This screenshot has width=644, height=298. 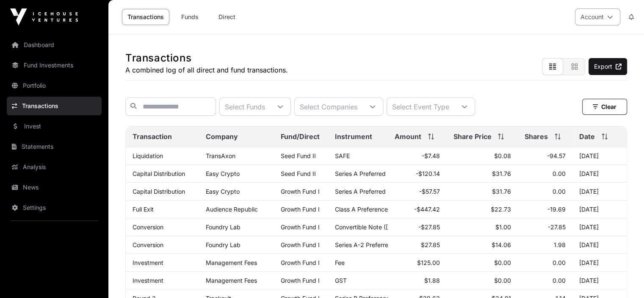 What do you see at coordinates (354, 137) in the screenshot?
I see `span: Instrument` at bounding box center [354, 137].